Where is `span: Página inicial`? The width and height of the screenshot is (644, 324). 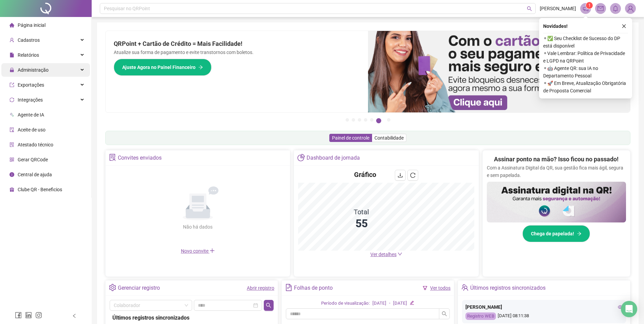
span: Página inicial is located at coordinates (31, 25).